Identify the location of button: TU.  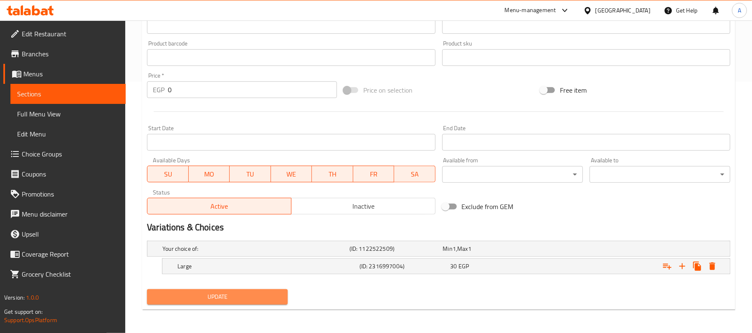
(250, 174).